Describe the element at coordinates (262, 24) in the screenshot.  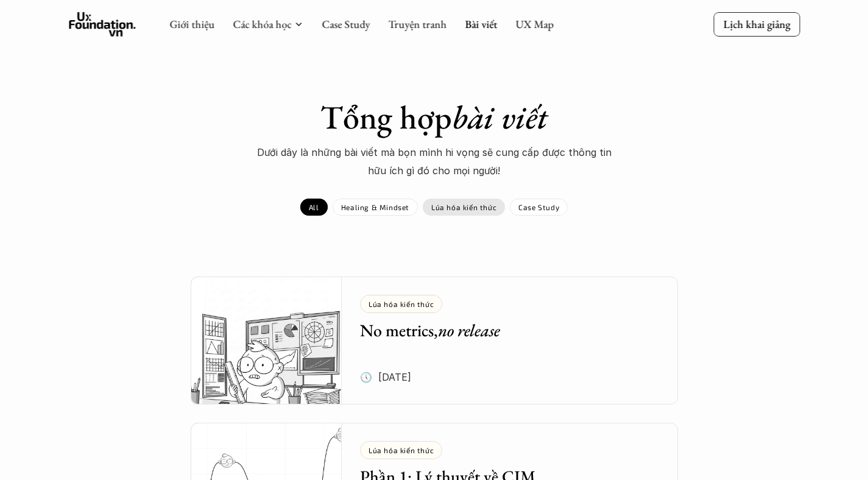
I see `a: Các khóa học` at that location.